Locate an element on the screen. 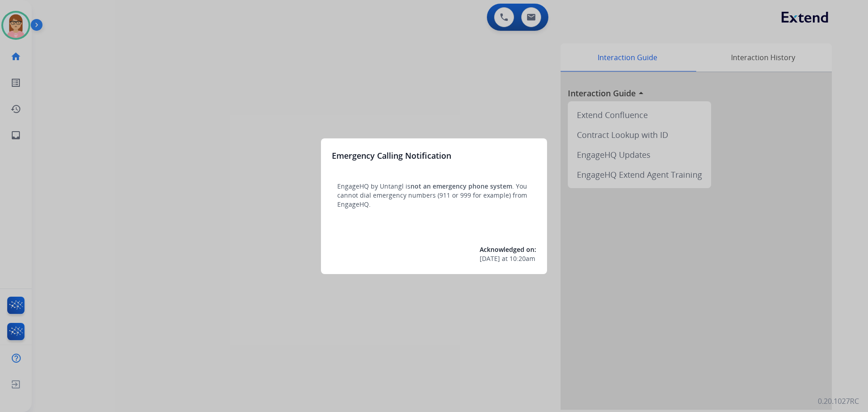 This screenshot has width=868, height=412. p: EngageHQ by Untangl is . You cannot dial emergency numbers (911 or 999 for example) from EngageHQ. is located at coordinates (434, 195).